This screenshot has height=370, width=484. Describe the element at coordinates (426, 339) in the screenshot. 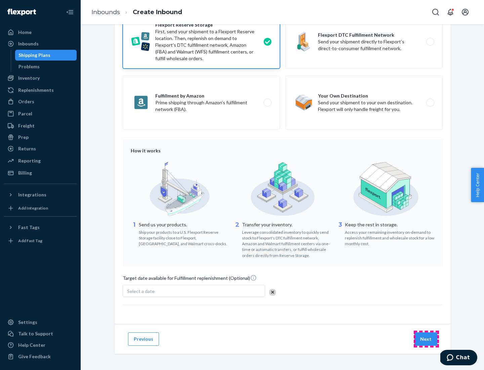

I see `button: Next` at that location.